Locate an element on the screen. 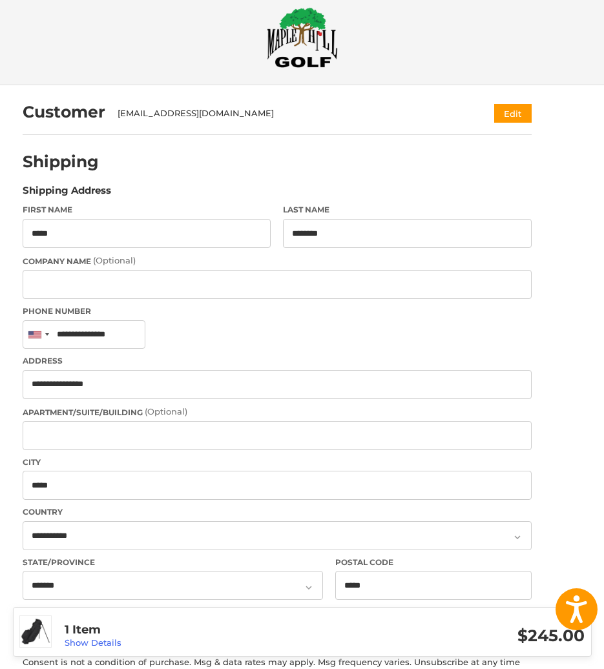 This screenshot has height=669, width=604. label: Apartment/Suite/Building is located at coordinates (277, 412).